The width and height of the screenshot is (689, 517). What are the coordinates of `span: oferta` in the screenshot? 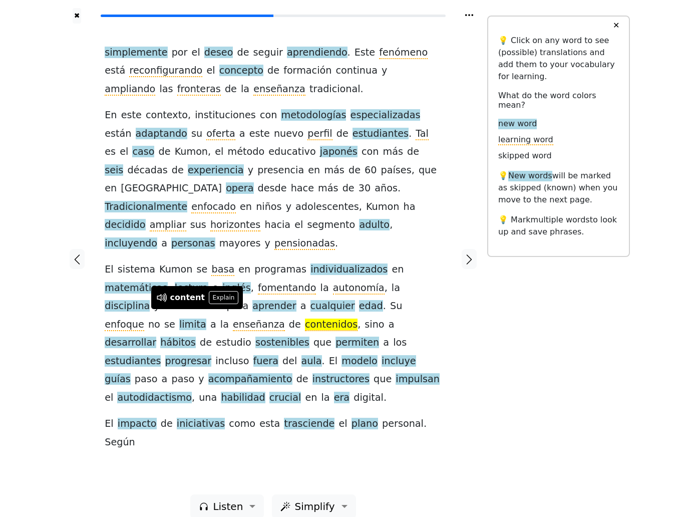 It's located at (220, 134).